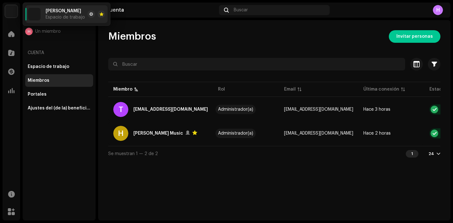 The width and height of the screenshot is (453, 223). I want to click on span: Helen, so click(63, 11).